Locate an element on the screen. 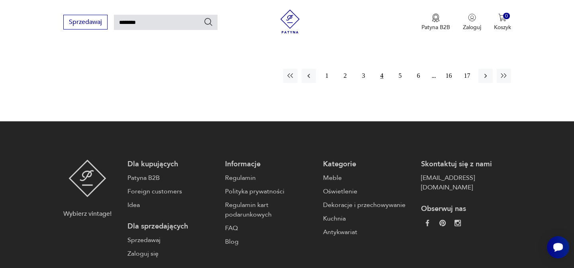 The height and width of the screenshot is (268, 574). p: Dla sprzedających is located at coordinates (172, 226).